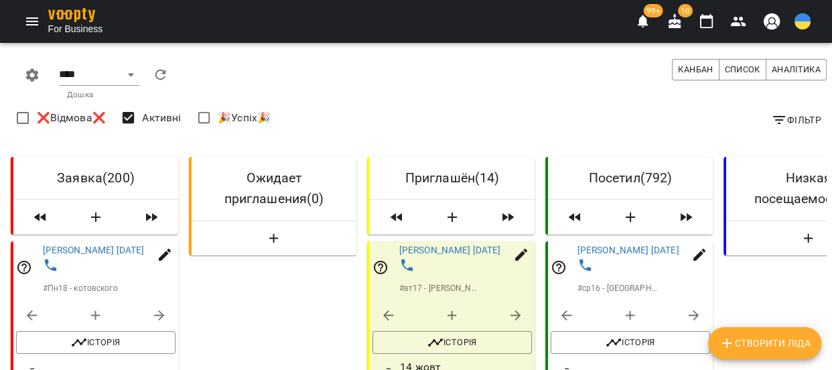 Image resolution: width=832 pixels, height=370 pixels. I want to click on span: Аналітика, so click(796, 70).